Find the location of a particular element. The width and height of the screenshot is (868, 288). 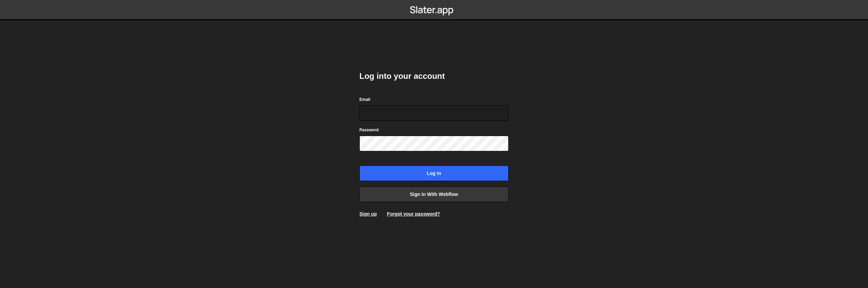

a: Sign in with Webflow is located at coordinates (434, 194).